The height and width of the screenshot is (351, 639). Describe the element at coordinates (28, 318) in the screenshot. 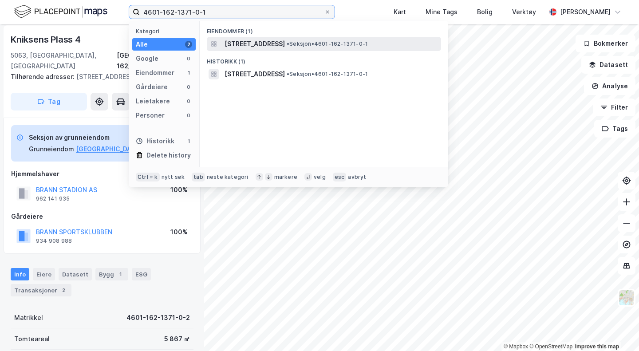

I see `div: Matrikkel` at that location.